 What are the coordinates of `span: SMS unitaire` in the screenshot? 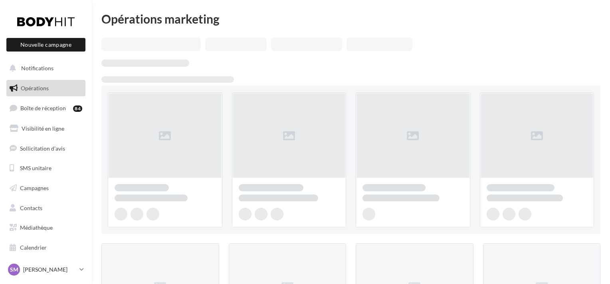 It's located at (36, 168).